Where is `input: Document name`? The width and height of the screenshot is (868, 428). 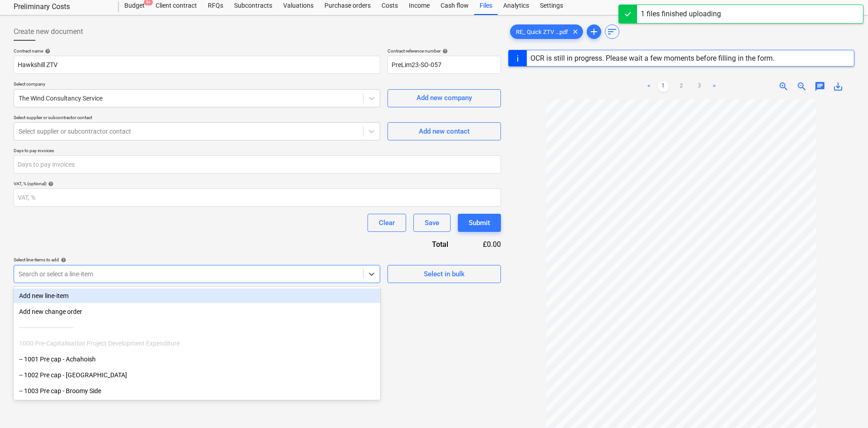 input: Document name is located at coordinates (197, 65).